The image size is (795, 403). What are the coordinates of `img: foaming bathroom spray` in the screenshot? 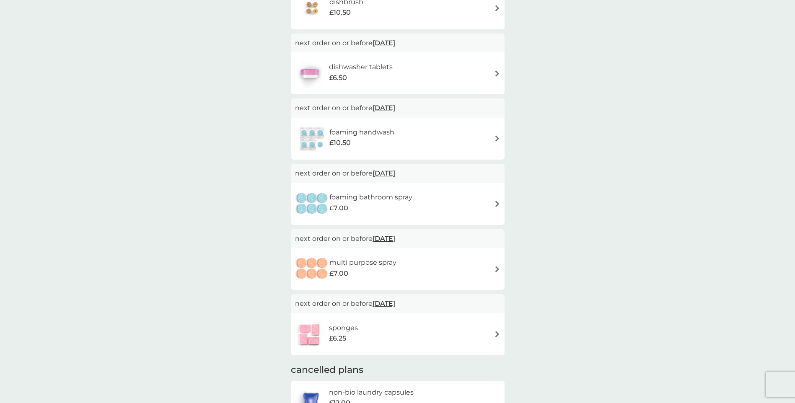 It's located at (312, 204).